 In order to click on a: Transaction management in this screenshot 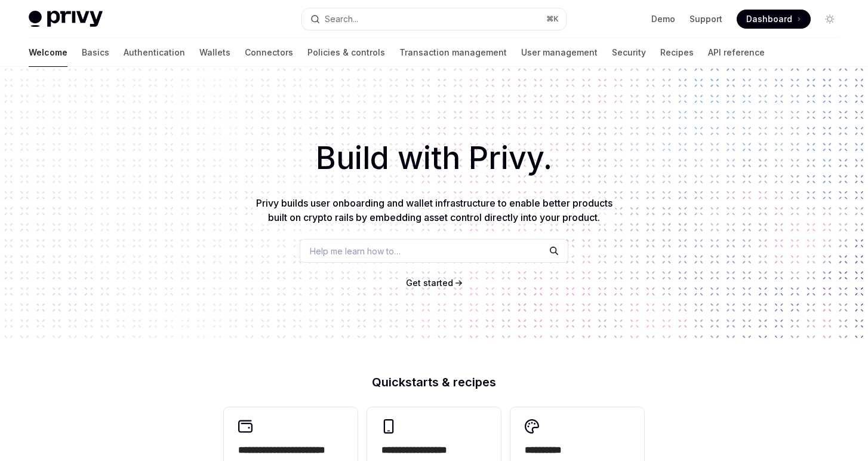, I will do `click(453, 53)`.